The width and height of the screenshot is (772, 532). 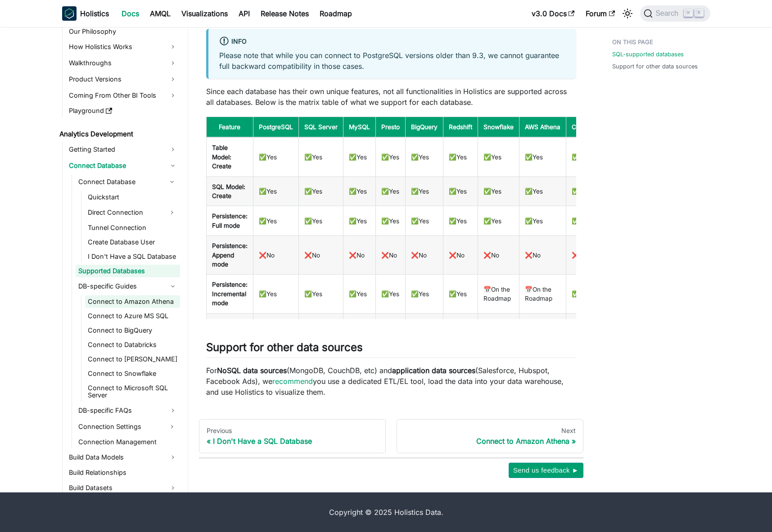 What do you see at coordinates (229, 127) in the screenshot?
I see `th: Feature` at bounding box center [229, 127].